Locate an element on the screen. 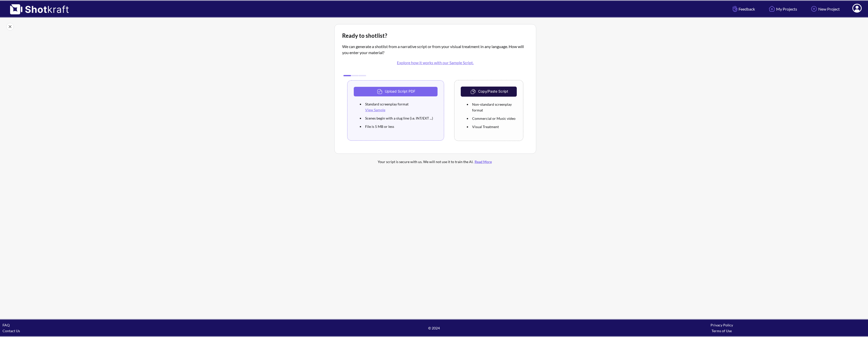 The width and height of the screenshot is (868, 340). p: We can generate a shotlist from a narrative script or from your visiual treatment in any language... is located at coordinates (435, 57).